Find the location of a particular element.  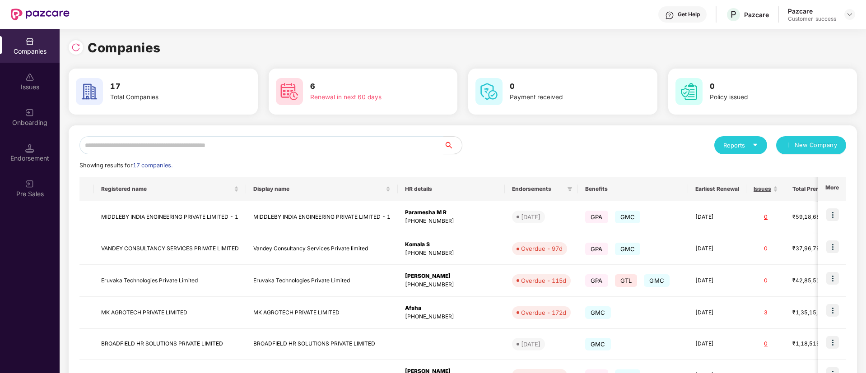

div: Customer_success is located at coordinates (812, 19).